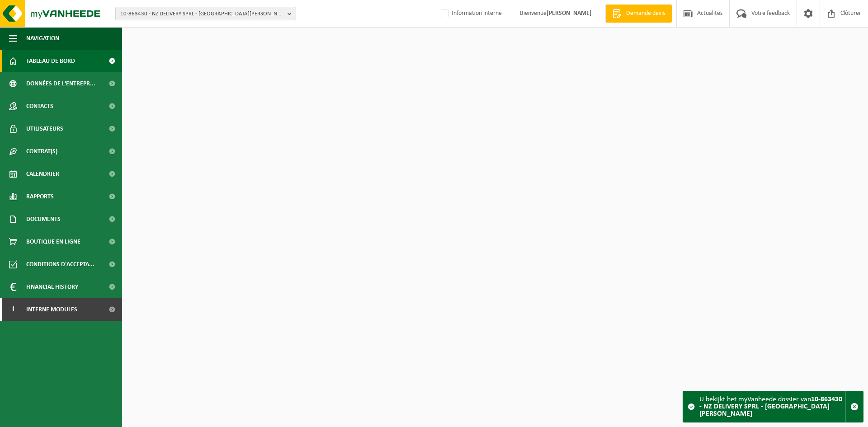  I want to click on span: Tableau de bord, so click(51, 61).